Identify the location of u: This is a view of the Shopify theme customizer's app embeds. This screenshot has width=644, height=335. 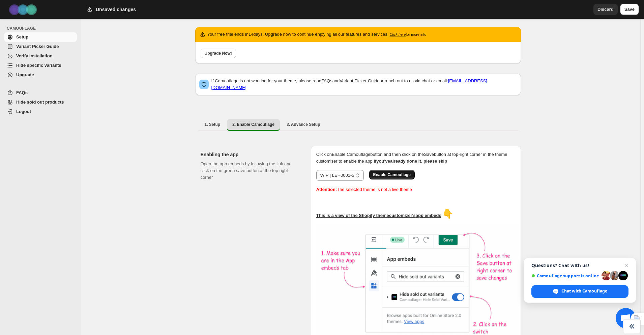
(378, 216).